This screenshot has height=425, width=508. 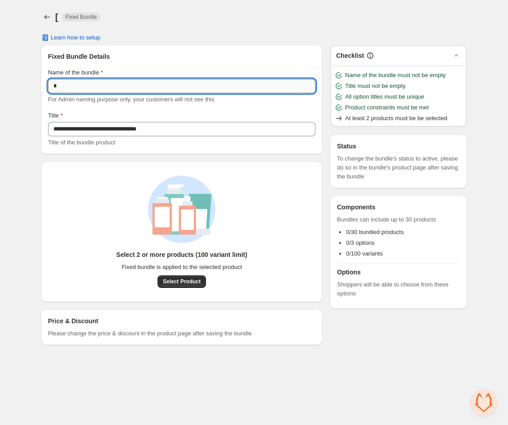 I want to click on span: Learn how to setup, so click(x=75, y=38).